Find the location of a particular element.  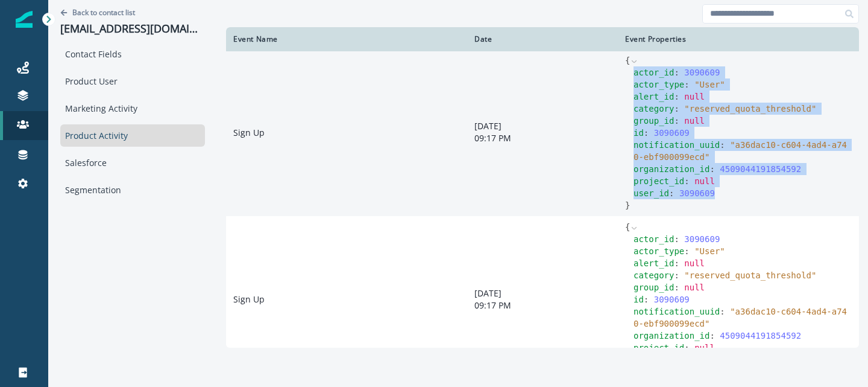

img: Inflection is located at coordinates (24, 19).